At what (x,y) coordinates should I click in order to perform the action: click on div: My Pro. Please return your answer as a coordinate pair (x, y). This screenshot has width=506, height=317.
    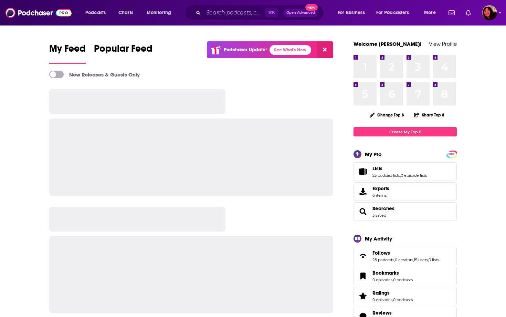
    Looking at the image, I should click on (373, 154).